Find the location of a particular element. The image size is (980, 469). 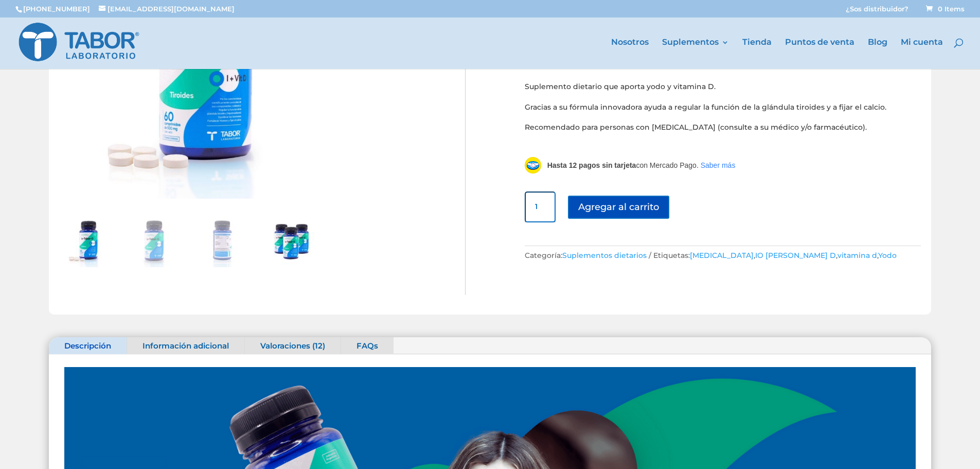

a: vitamina d is located at coordinates (858, 255).